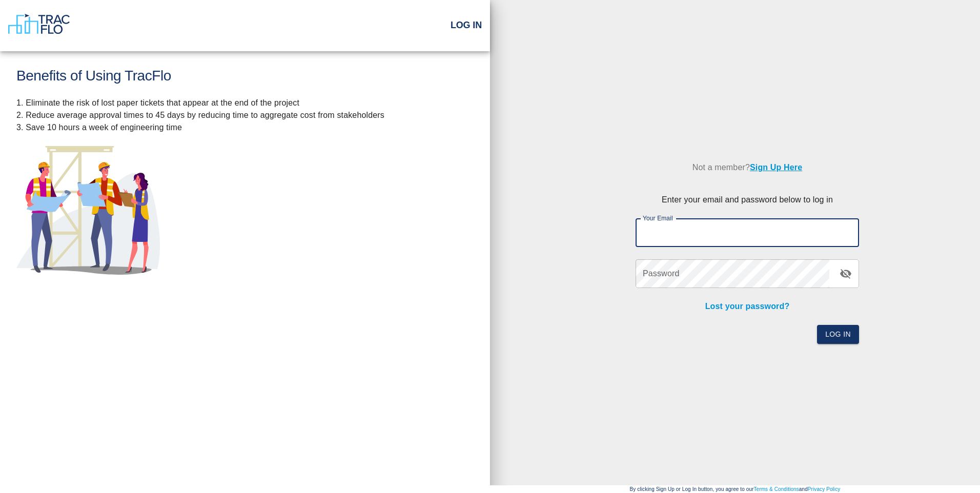 Image resolution: width=980 pixels, height=493 pixels. What do you see at coordinates (838, 334) in the screenshot?
I see `button: Log In` at bounding box center [838, 334].